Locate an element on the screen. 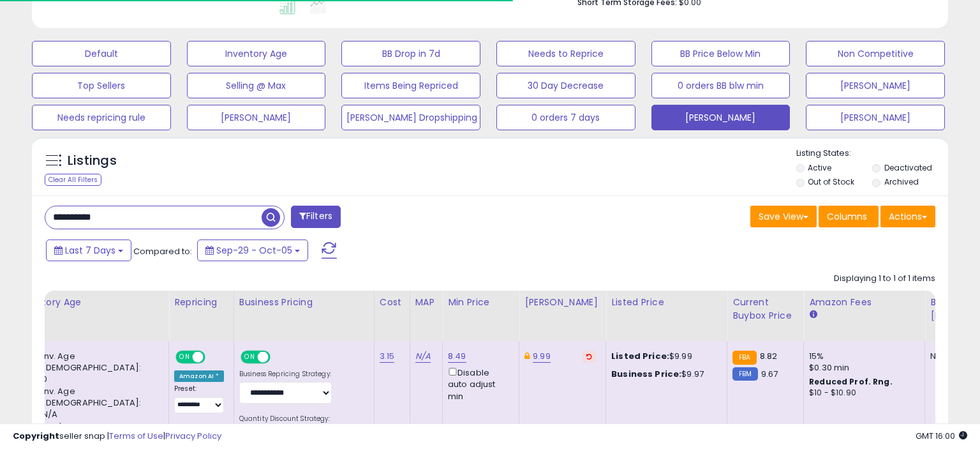 The image size is (980, 449). span: Columns is located at coordinates (847, 216).